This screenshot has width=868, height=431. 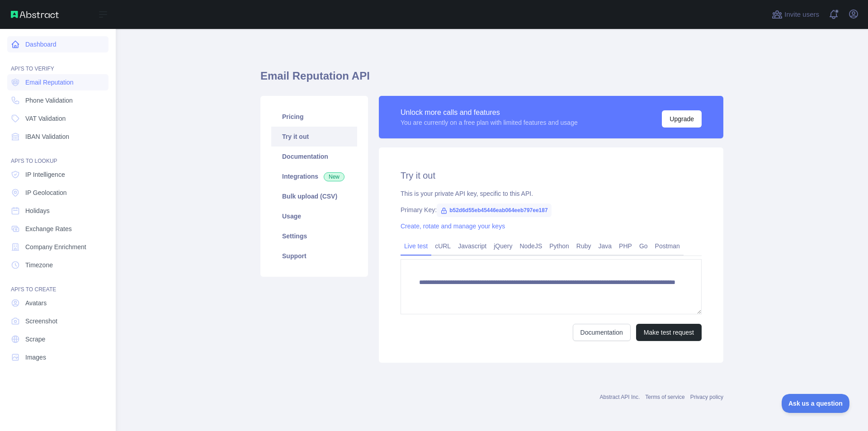 What do you see at coordinates (551, 210) in the screenshot?
I see `div: Primary Key:` at bounding box center [551, 210].